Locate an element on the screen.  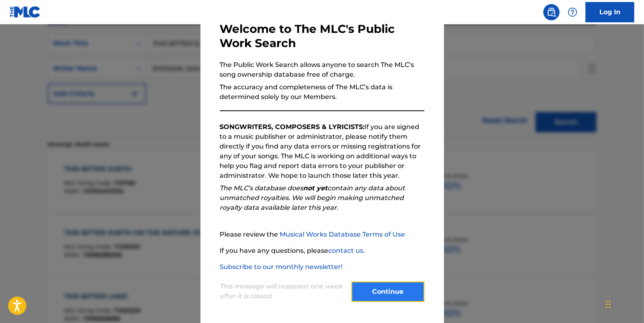
a: contact us is located at coordinates (346, 250).